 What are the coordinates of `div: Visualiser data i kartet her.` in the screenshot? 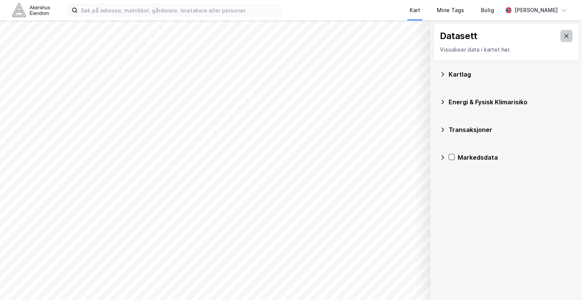 It's located at (506, 50).